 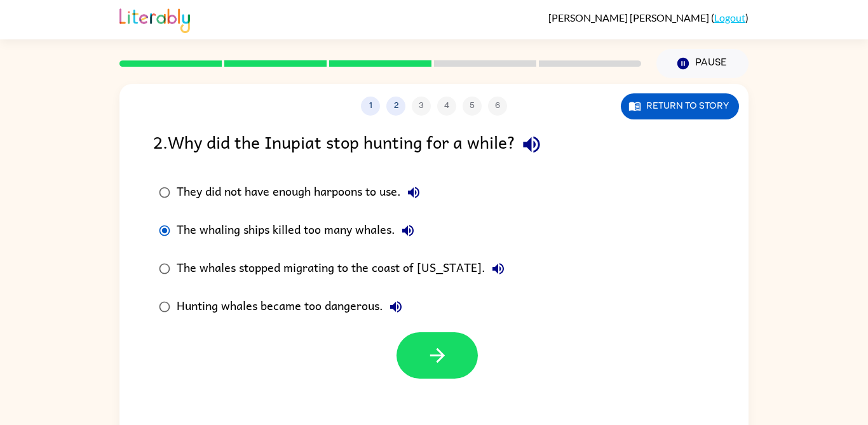 I want to click on button: The whaling ships killed too many whales., so click(x=408, y=230).